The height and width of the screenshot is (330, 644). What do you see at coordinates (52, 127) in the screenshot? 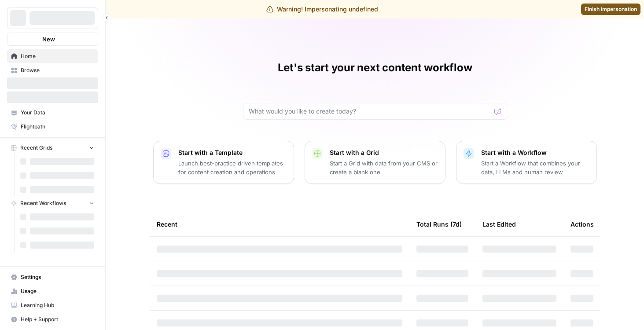
I see `a: Flightpath` at bounding box center [52, 127].